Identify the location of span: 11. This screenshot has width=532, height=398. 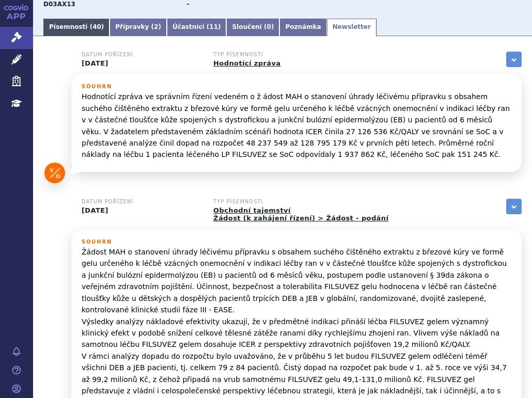
(213, 27).